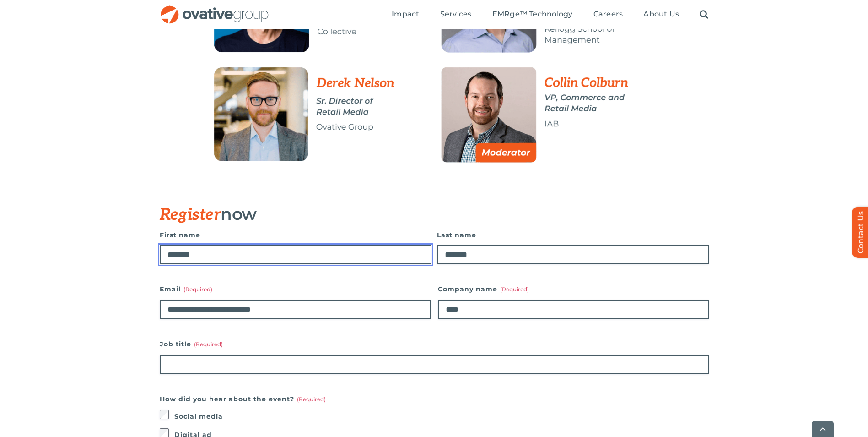 The width and height of the screenshot is (868, 437). Describe the element at coordinates (442, 416) in the screenshot. I see `label: Social media` at that location.